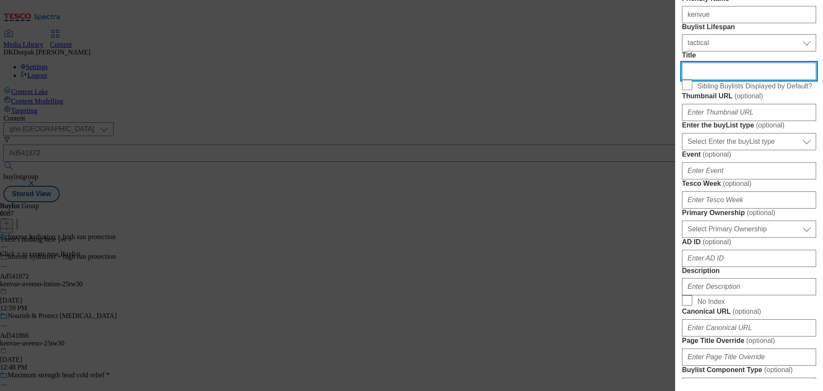  Describe the element at coordinates (749, 357) in the screenshot. I see `input: Enter Page Title Override` at that location.